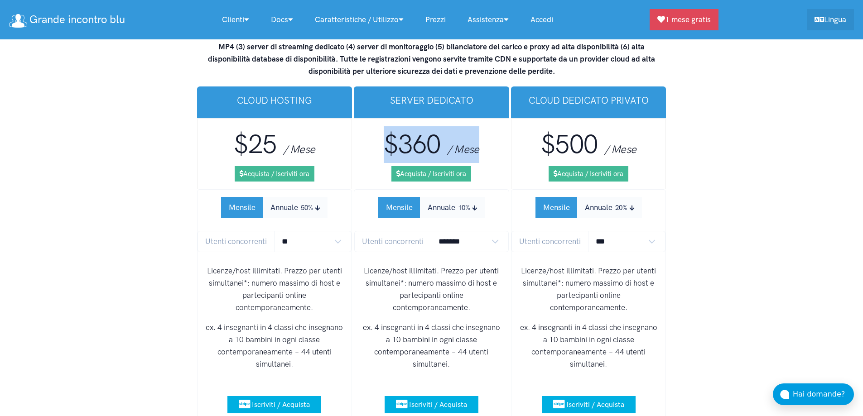  What do you see at coordinates (274, 100) in the screenshot?
I see `h3: cloud hosting` at bounding box center [274, 100].